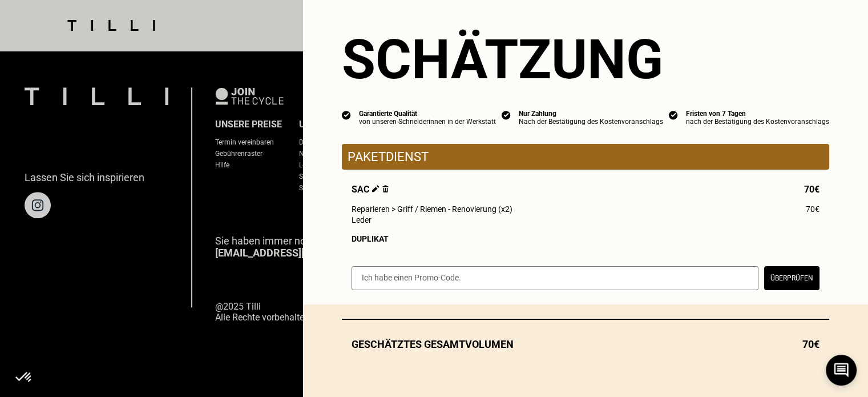 The height and width of the screenshot is (397, 868). I want to click on div: Garantierte Qualität, so click(427, 114).